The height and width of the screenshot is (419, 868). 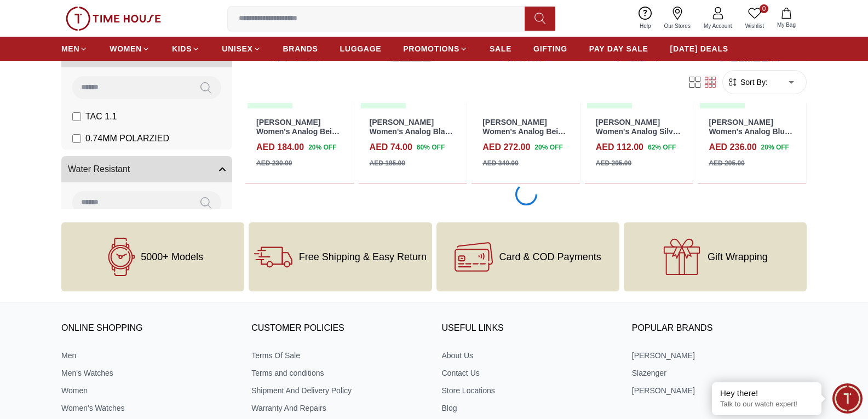 I want to click on span: Card & COD Payments, so click(x=551, y=257).